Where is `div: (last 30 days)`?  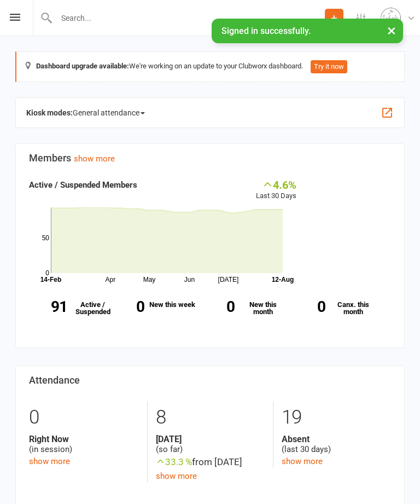 div: (last 30 days) is located at coordinates (336, 444).